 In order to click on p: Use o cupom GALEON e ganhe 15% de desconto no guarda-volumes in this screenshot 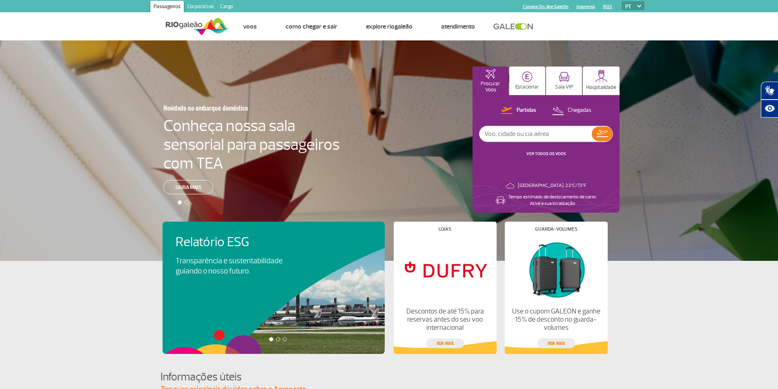, I will do `click(556, 320)`.